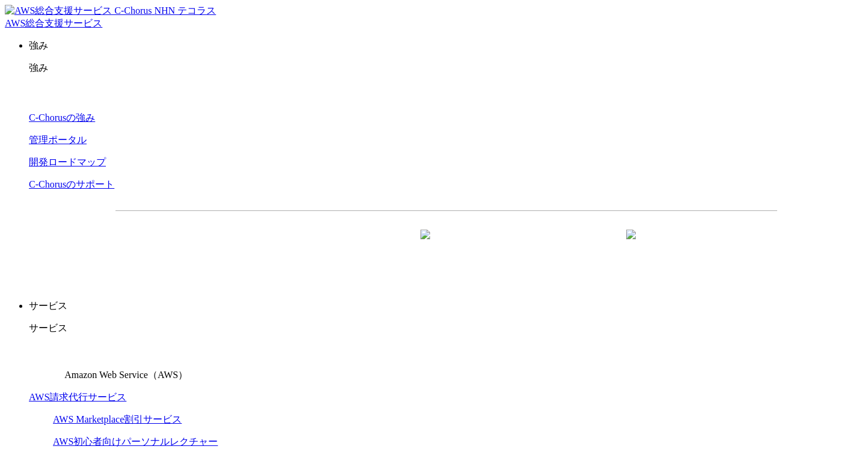 The image size is (868, 449). Describe the element at coordinates (58, 139) in the screenshot. I see `a: 管理ポータル` at that location.